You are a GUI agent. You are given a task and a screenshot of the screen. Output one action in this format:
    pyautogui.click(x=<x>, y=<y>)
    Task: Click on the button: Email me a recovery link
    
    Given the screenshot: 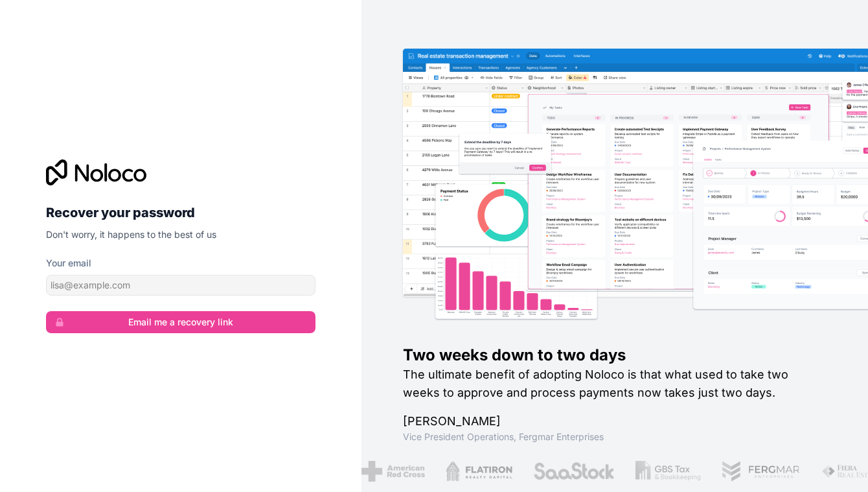 What is the action you would take?
    pyautogui.click(x=181, y=322)
    